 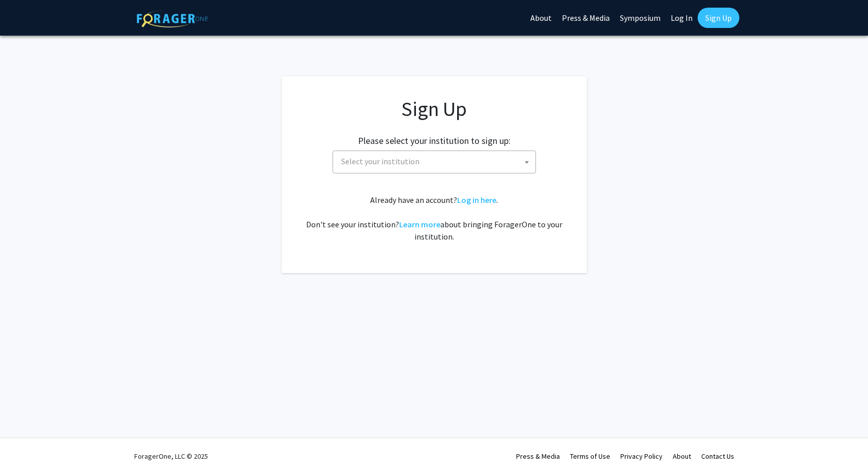 What do you see at coordinates (434, 218) in the screenshot?
I see `div: Already have an account? . Don't see your institution? about bringing ForagerOne to your institut...` at bounding box center [434, 218].